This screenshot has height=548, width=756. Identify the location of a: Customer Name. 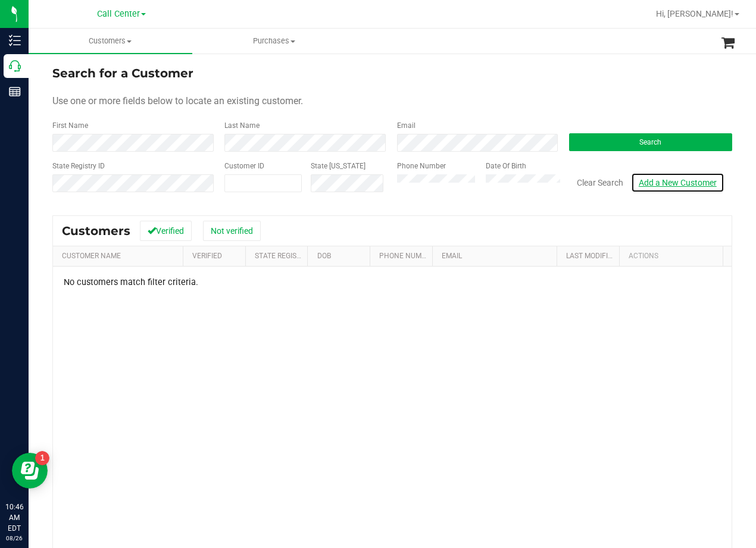
(91, 256).